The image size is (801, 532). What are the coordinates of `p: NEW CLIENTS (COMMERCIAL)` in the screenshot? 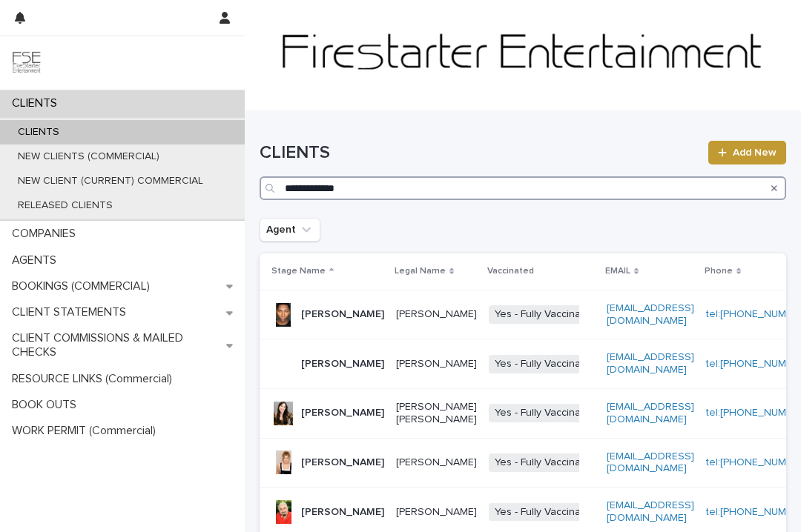 It's located at (88, 156).